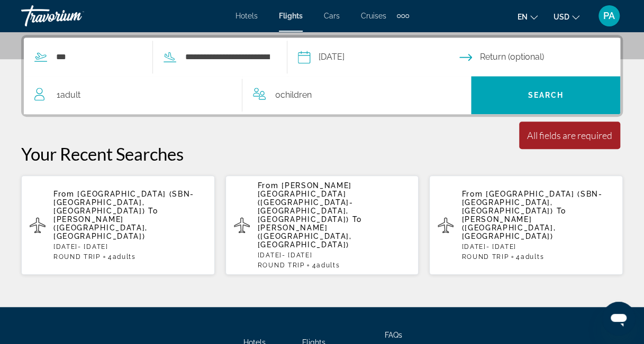 This screenshot has height=344, width=644. Describe the element at coordinates (562, 17) in the screenshot. I see `span: USD` at that location.